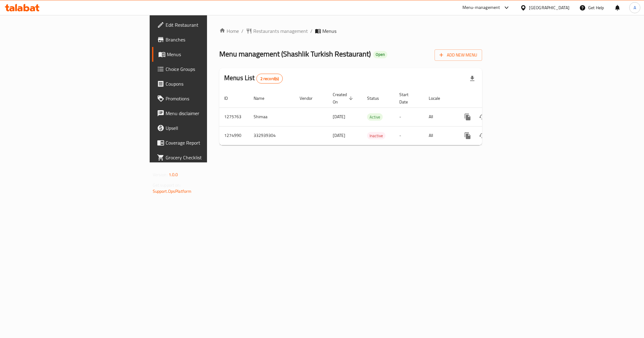 The height and width of the screenshot is (338, 644). What do you see at coordinates (172, 191) in the screenshot?
I see `a: Support.OpsPlatform` at bounding box center [172, 191].